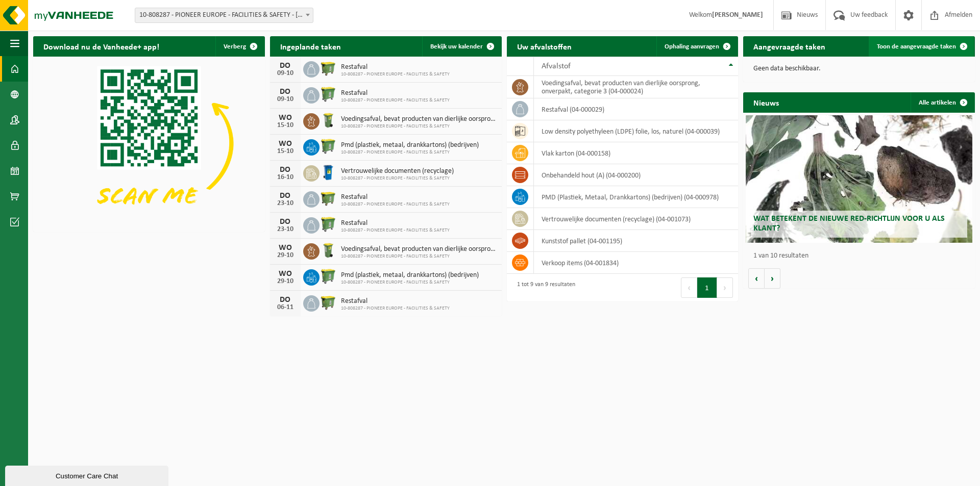 The width and height of the screenshot is (980, 486). What do you see at coordinates (636, 110) in the screenshot?
I see `td: restafval (04-000029)` at bounding box center [636, 110].